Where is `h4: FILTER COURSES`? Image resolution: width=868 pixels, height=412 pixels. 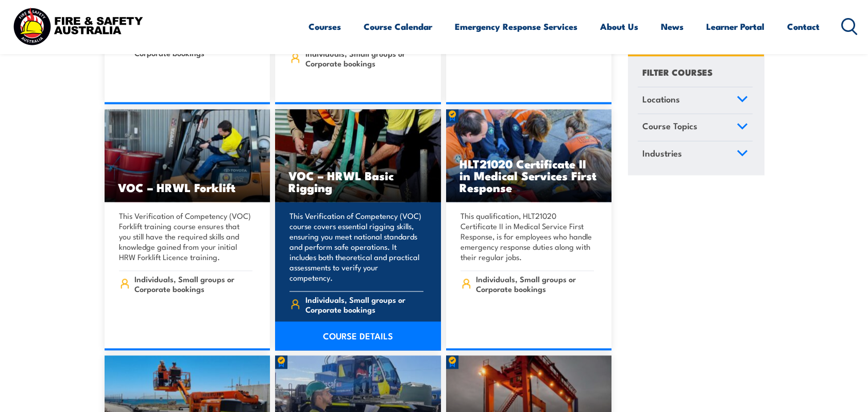 h4: FILTER COURSES is located at coordinates (677, 72).